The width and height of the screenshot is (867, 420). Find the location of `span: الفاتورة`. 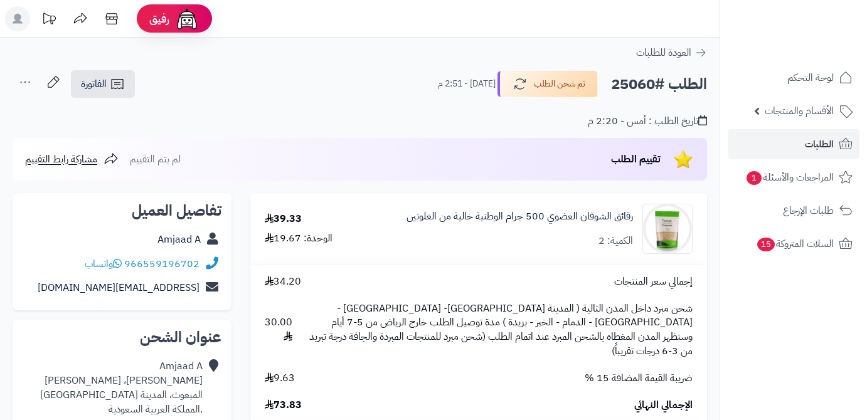

span: الفاتورة is located at coordinates (93, 84).